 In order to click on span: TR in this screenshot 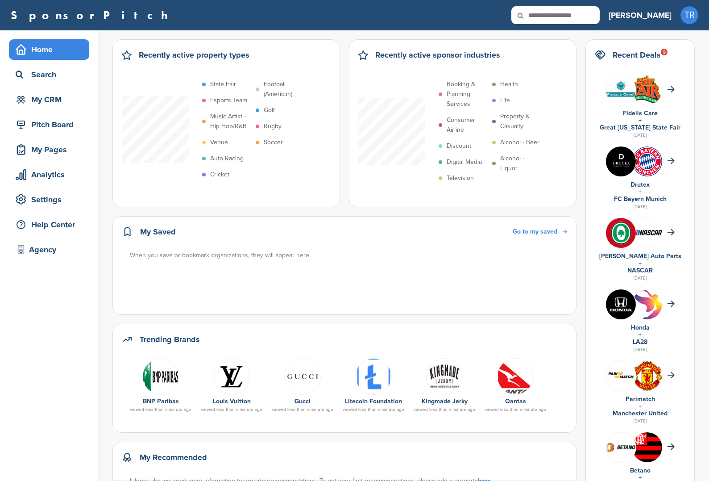, I will do `click(690, 15)`.